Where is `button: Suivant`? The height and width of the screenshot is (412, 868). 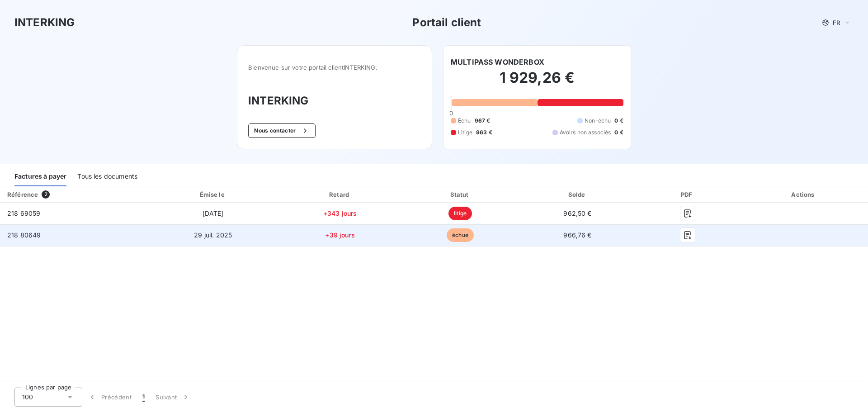
button: Suivant is located at coordinates (173, 397).